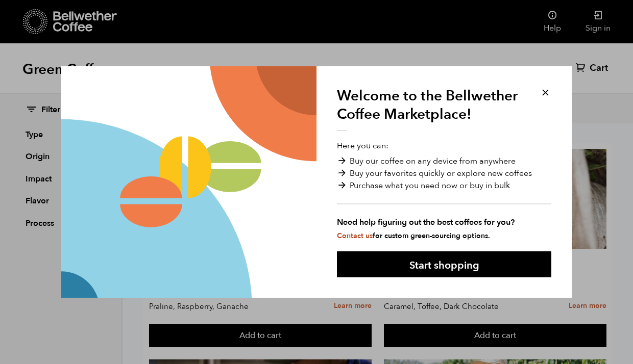 Image resolution: width=633 pixels, height=364 pixels. I want to click on li: Buy our coffee on any device from anywhere, so click(444, 161).